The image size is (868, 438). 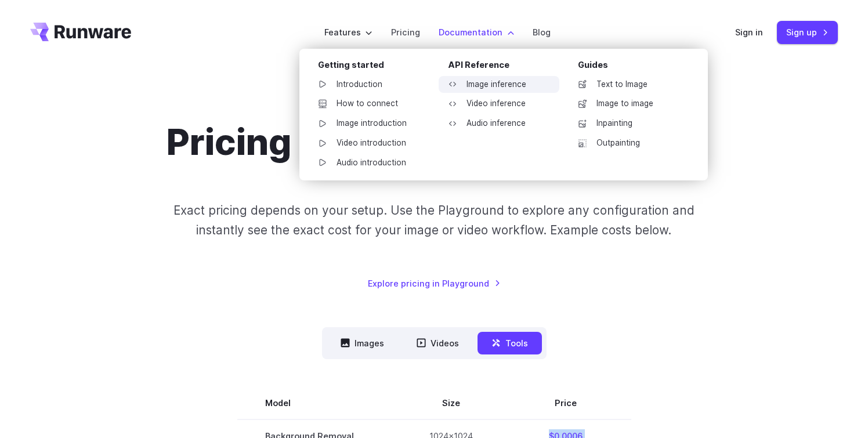 What do you see at coordinates (476, 32) in the screenshot?
I see `label: Documentation` at bounding box center [476, 32].